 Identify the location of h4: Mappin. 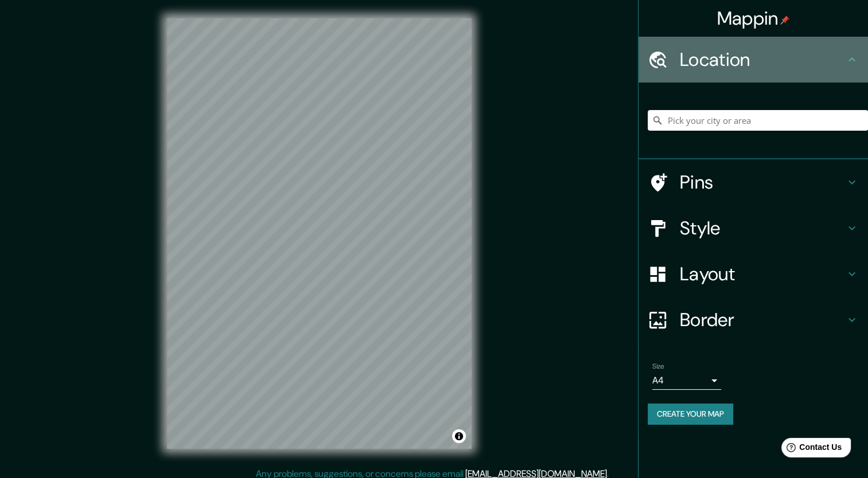
(753, 18).